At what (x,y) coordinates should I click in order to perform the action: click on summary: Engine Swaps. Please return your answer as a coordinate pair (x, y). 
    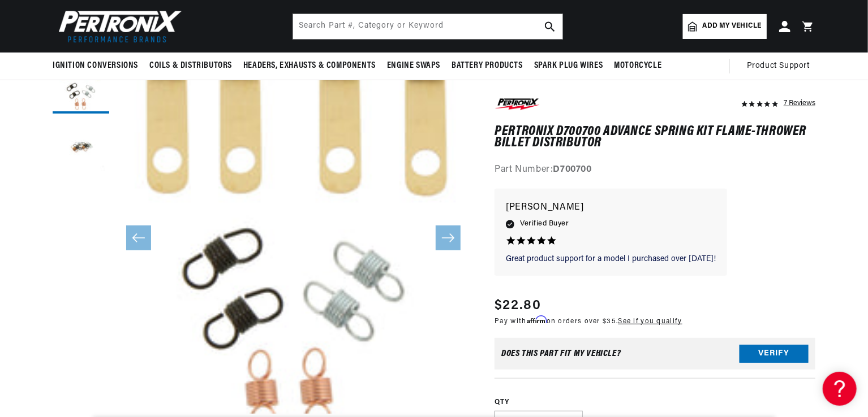
    Looking at the image, I should click on (414, 66).